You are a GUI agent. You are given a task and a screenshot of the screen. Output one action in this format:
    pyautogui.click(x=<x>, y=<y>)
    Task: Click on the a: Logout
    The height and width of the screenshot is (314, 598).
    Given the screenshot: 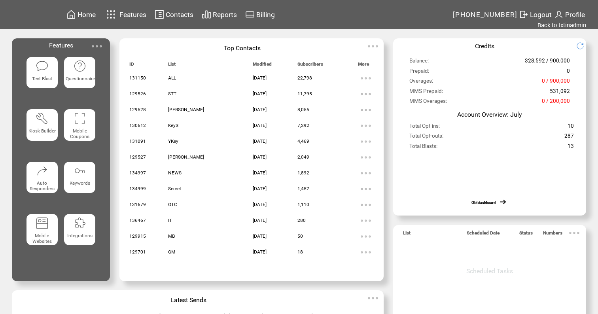 What is the action you would take?
    pyautogui.click(x=535, y=14)
    